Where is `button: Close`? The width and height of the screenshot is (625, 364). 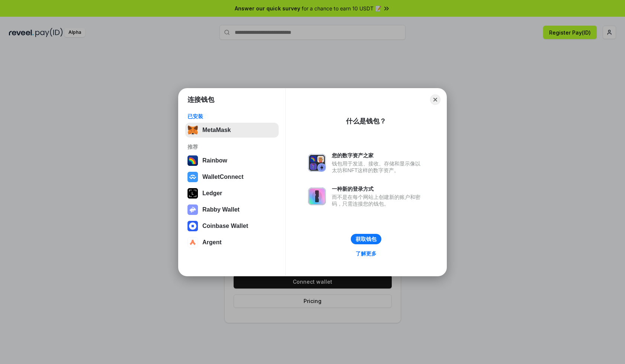
button: Close is located at coordinates (435, 100).